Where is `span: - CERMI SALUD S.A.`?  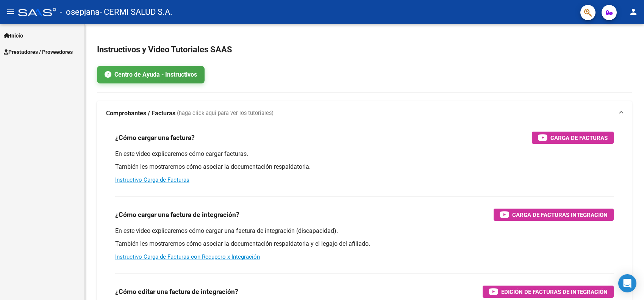
span: - CERMI SALUD S.A. is located at coordinates (136, 12).